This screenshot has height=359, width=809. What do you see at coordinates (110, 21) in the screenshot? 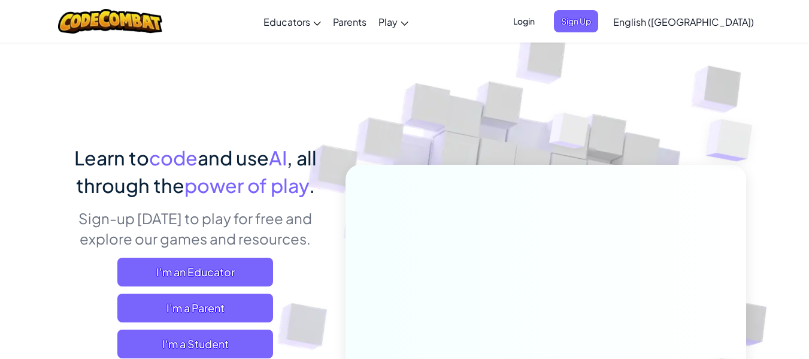
I see `img: CodeCombat logo` at bounding box center [110, 21].